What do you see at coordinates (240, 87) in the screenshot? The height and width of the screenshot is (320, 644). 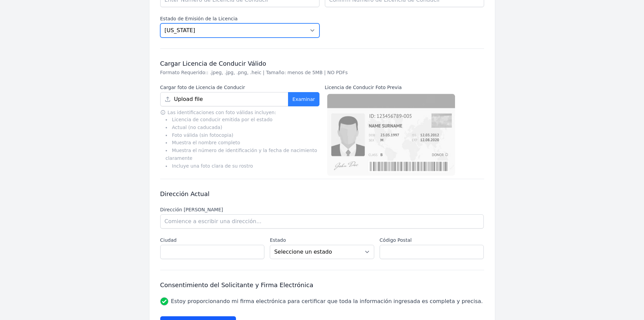 I see `label: Cargar foto de Licencia de Conducir` at bounding box center [240, 87].